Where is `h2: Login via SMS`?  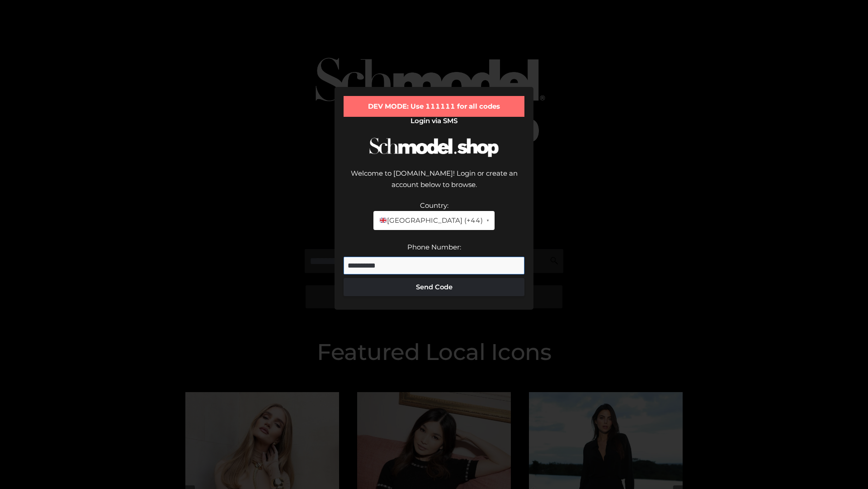
h2: Login via SMS is located at coordinates (434, 121).